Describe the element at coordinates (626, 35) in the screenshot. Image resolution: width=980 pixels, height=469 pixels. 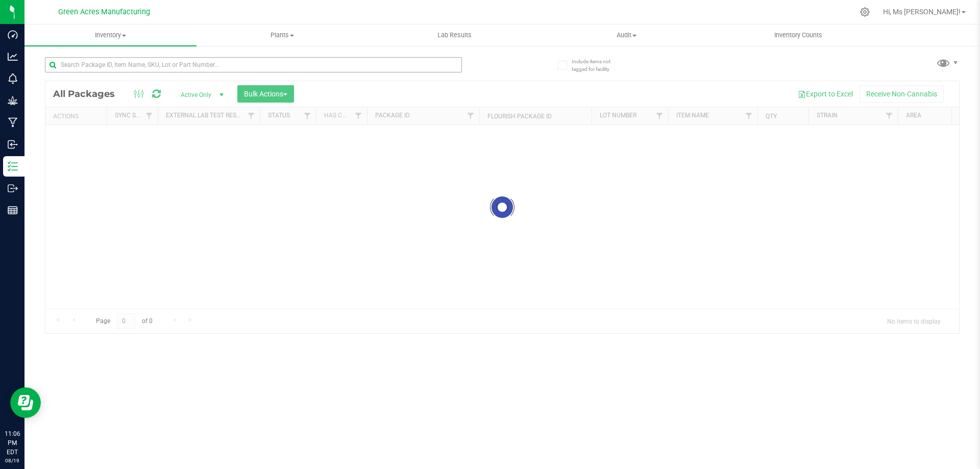
I see `span: Audit` at that location.